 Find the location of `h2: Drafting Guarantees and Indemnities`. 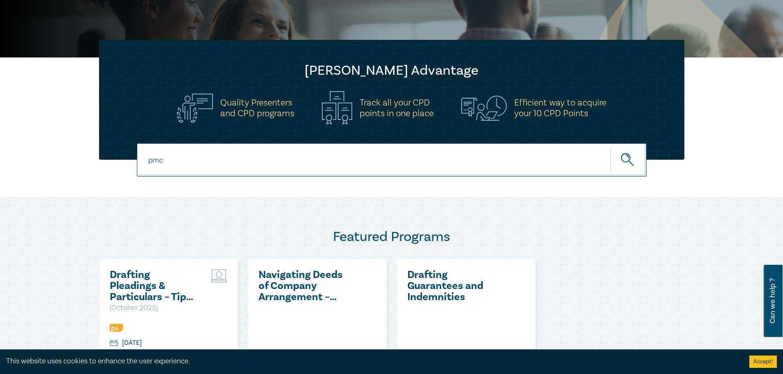

h2: Drafting Guarantees and Indemnities is located at coordinates (451, 286).